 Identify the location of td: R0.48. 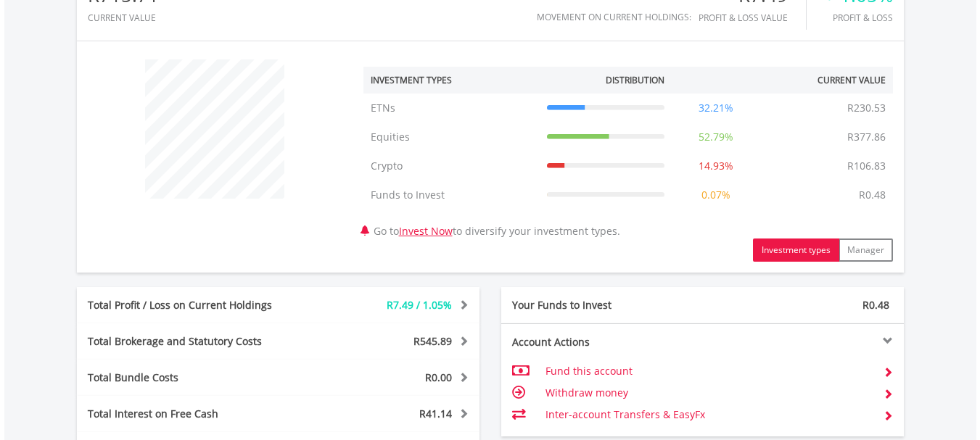
(872, 195).